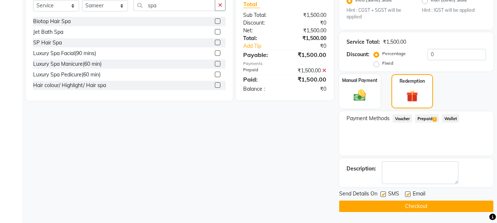  Describe the element at coordinates (261, 55) in the screenshot. I see `div: Payable:` at that location.